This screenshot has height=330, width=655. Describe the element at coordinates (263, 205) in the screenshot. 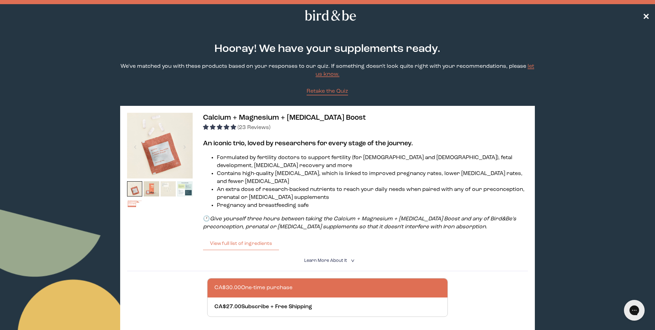

I see `span: Pregnancy and breastfeeding safe` at that location.